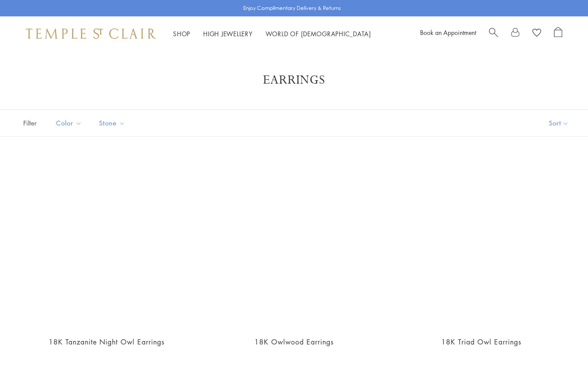  Describe the element at coordinates (272, 34) in the screenshot. I see `nav: Main navigation` at that location.